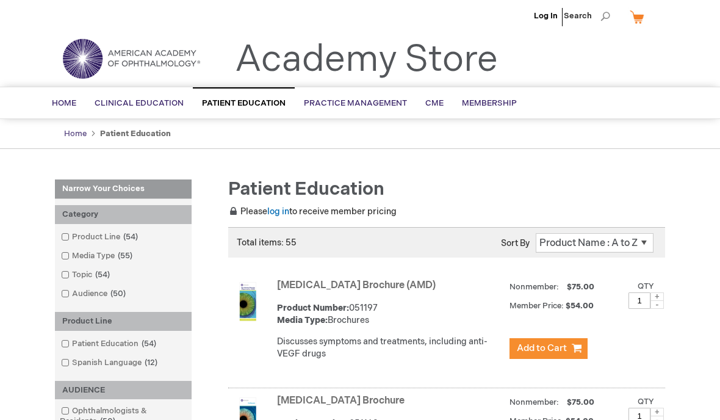 This screenshot has height=420, width=720. What do you see at coordinates (536, 305) in the screenshot?
I see `strong: Member Price:` at bounding box center [536, 305].